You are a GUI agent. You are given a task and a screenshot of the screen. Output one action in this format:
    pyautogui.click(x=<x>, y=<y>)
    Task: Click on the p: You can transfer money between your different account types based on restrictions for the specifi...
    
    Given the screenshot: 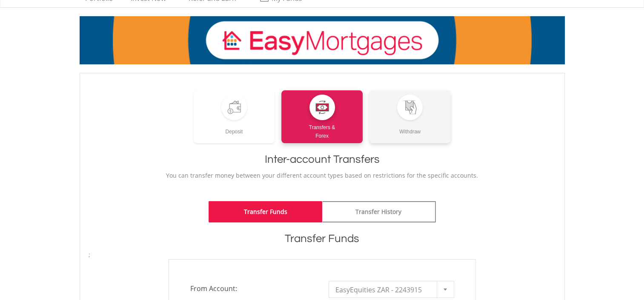 What is the action you would take?
    pyautogui.click(x=322, y=175)
    